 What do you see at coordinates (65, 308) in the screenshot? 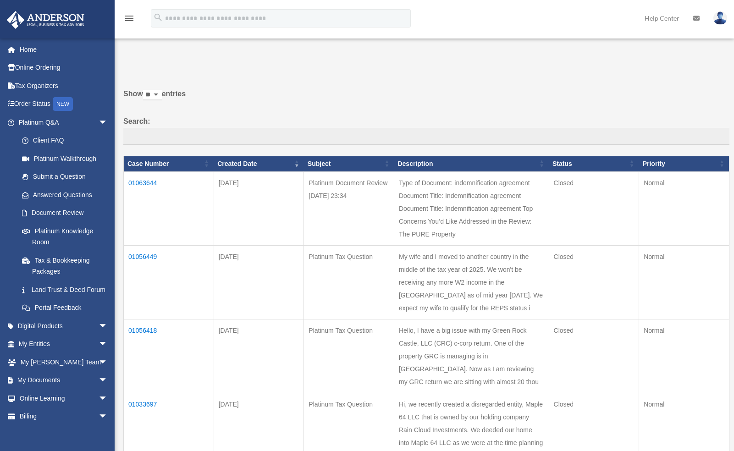
I see `a: Portal Feedback` at bounding box center [65, 308].